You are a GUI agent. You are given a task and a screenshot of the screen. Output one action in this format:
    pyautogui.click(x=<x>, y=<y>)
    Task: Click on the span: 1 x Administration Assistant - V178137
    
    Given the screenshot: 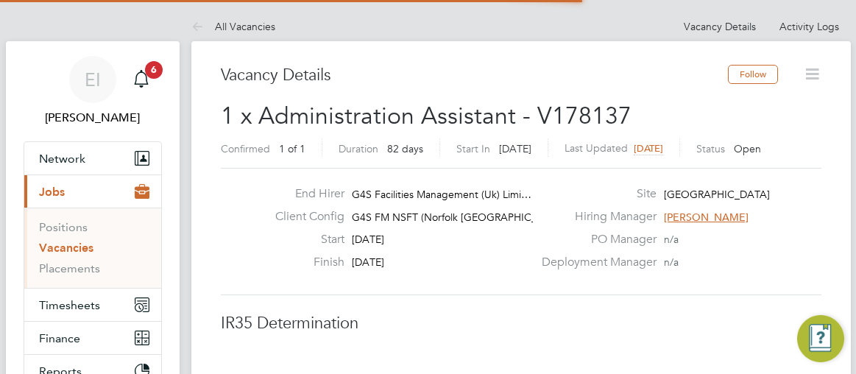 What is the action you would take?
    pyautogui.click(x=426, y=116)
    